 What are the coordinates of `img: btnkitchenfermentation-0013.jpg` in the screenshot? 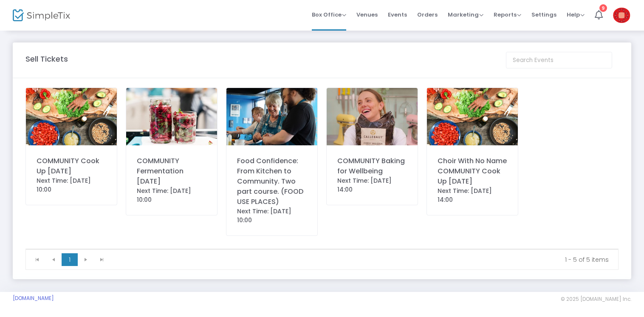 It's located at (172, 116).